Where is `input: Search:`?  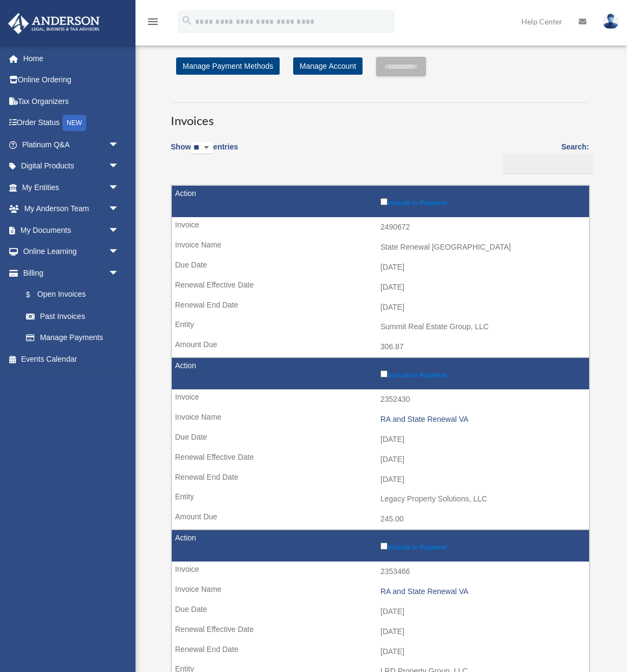
input: Search: is located at coordinates (547, 164).